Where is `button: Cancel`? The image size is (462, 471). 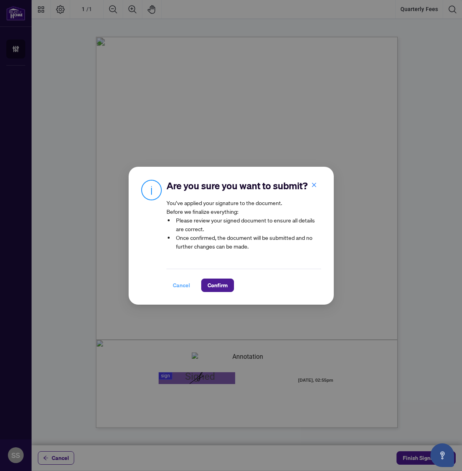
button: Cancel is located at coordinates (182, 285).